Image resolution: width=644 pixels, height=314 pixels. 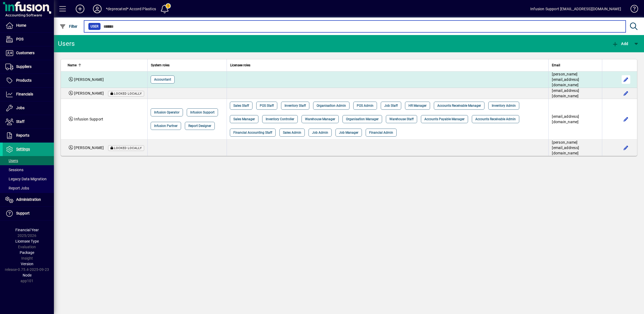 What do you see at coordinates (280, 119) in the screenshot?
I see `span: Inventory Controller` at bounding box center [280, 119].